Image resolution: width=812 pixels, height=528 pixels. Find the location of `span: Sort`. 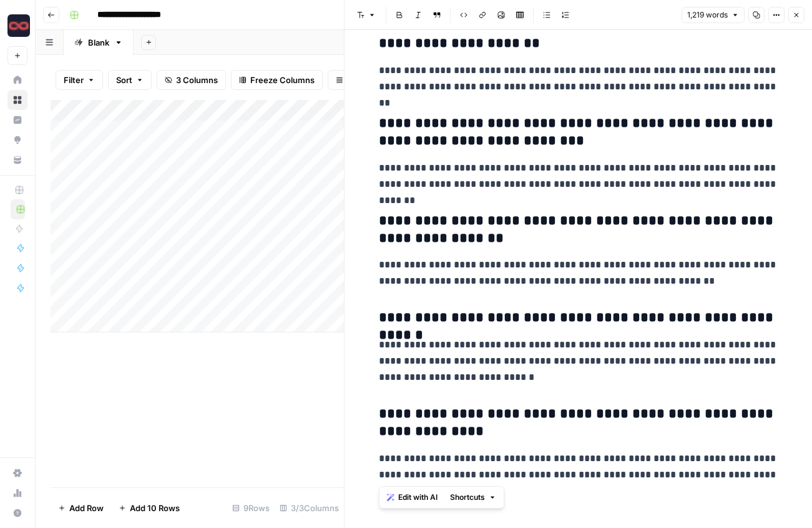

span: Sort is located at coordinates (124, 80).